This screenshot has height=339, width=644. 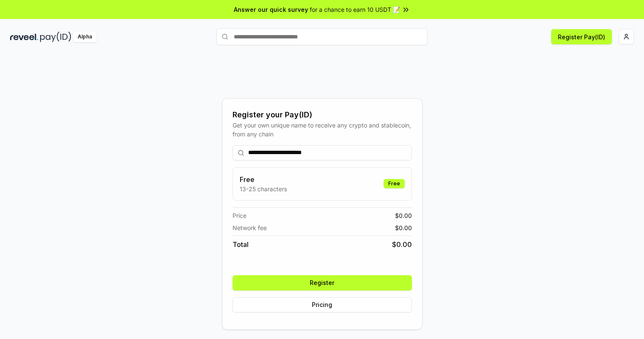 I want to click on span: Price, so click(x=239, y=215).